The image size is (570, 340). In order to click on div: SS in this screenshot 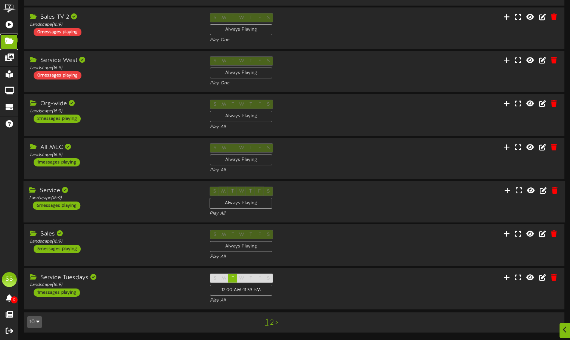, I will do `click(9, 280)`.